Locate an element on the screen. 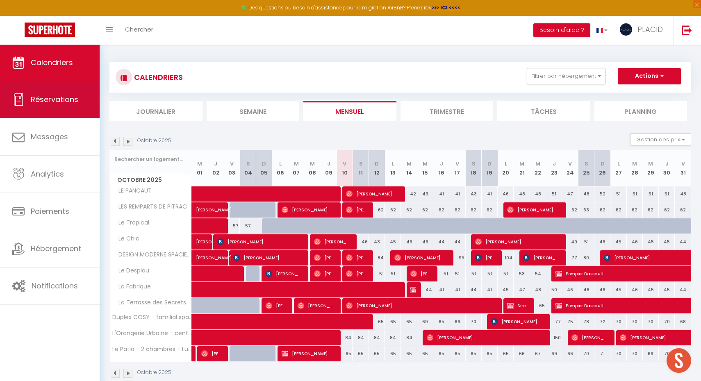 This screenshot has height=381, width=701. span: Le Patio - 2 chambres - Lumineux is located at coordinates (152, 349).